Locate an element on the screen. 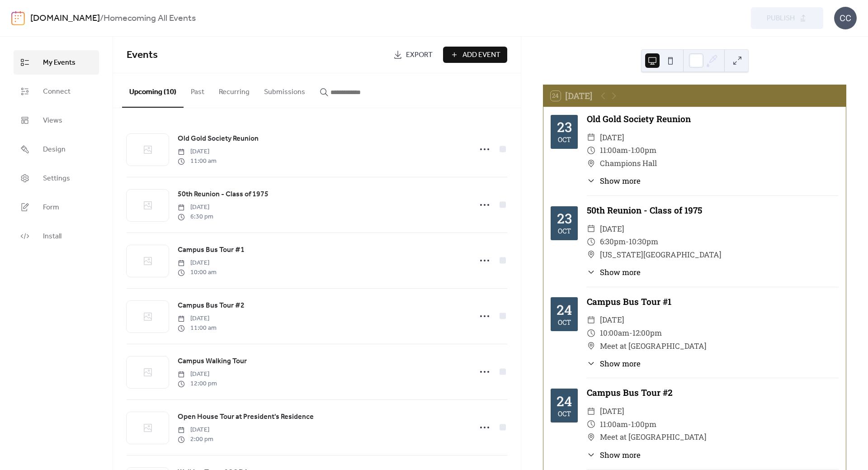 The height and width of the screenshot is (470, 868). span: 12:00pm is located at coordinates (646, 332).